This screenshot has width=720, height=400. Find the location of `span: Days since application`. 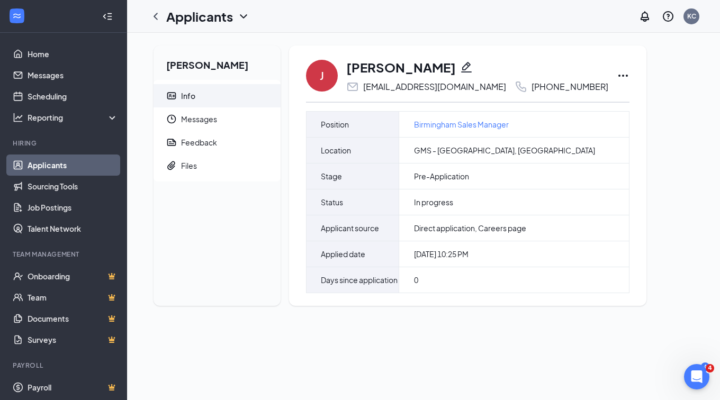

span: Days since application is located at coordinates (359, 280).